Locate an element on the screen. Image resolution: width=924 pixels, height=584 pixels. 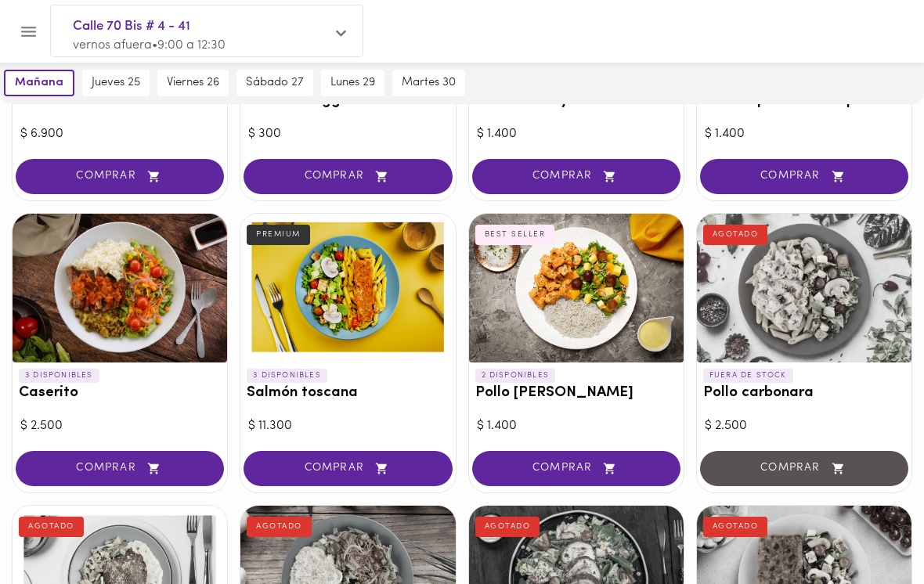
p: FUERA DE STOCK is located at coordinates (747, 375).